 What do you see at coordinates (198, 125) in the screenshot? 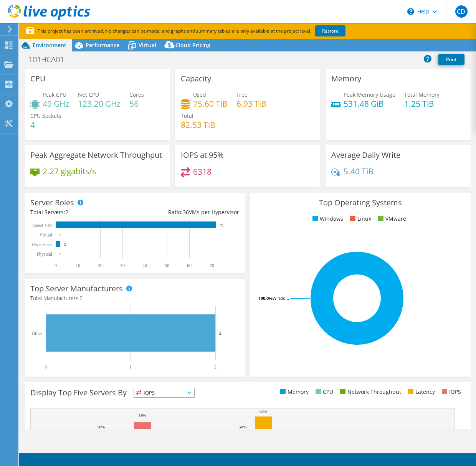
I see `h4: 82.53 TiB` at bounding box center [198, 125].